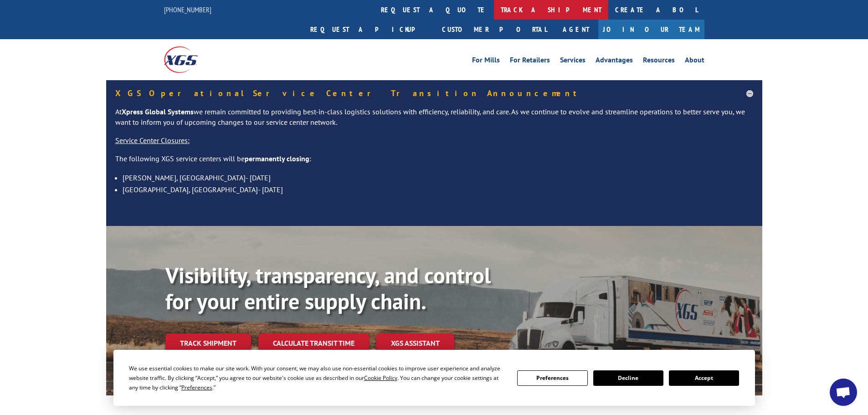  I want to click on button: Preferences, so click(552, 378).